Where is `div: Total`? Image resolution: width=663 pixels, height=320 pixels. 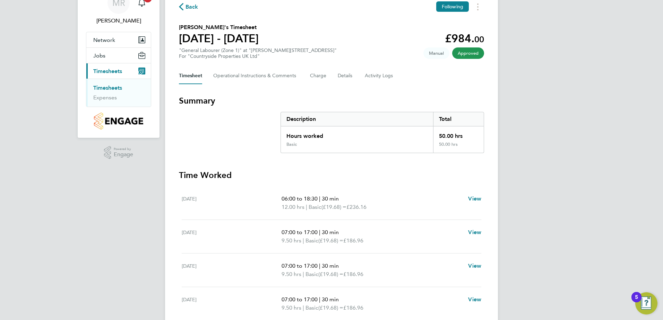
div: Total is located at coordinates (458, 119).